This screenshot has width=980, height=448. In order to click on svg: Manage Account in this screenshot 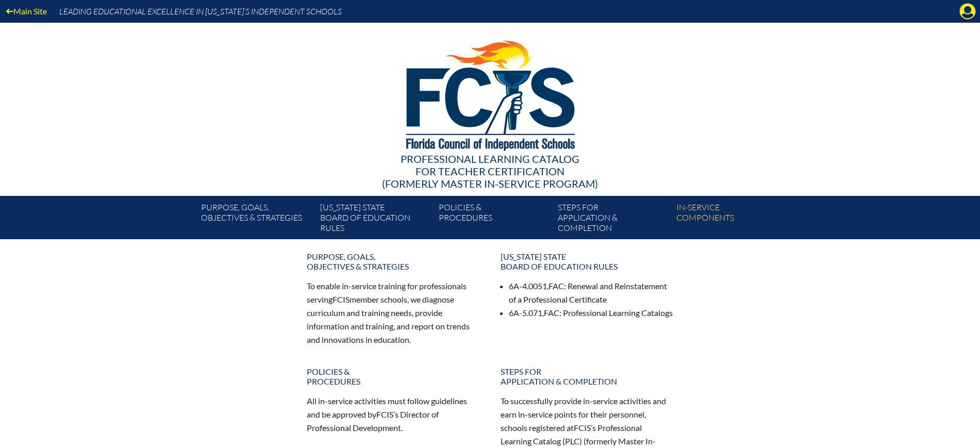, I will do `click(967, 11)`.